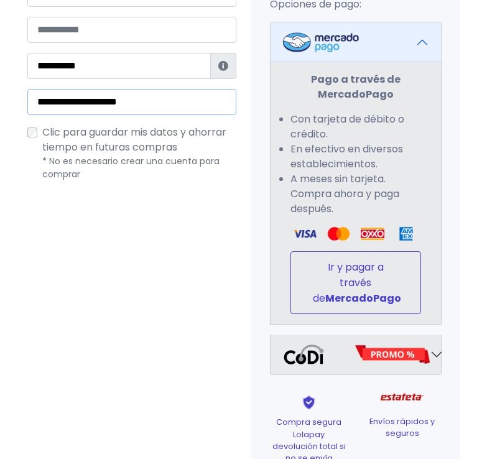 The width and height of the screenshot is (487, 459). Describe the element at coordinates (363, 298) in the screenshot. I see `strong: MercadoPago` at that location.